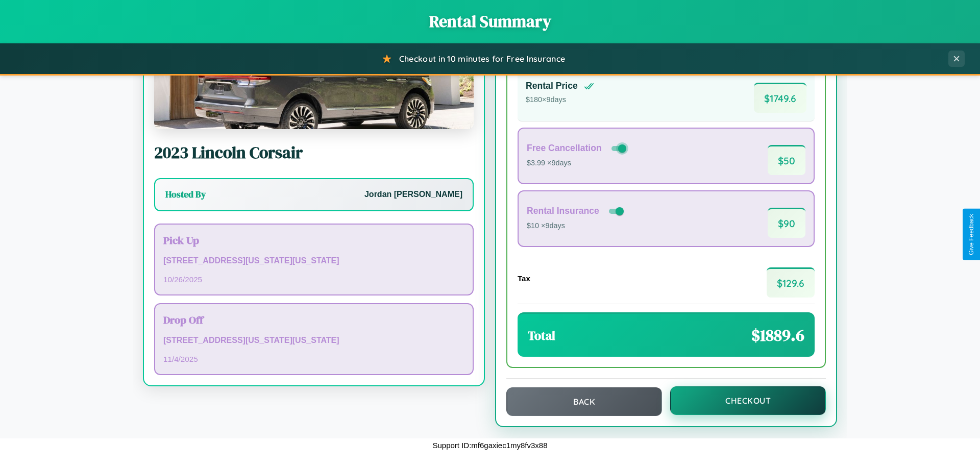 This screenshot has height=469, width=980. I want to click on p: $10 × 9 days, so click(576, 226).